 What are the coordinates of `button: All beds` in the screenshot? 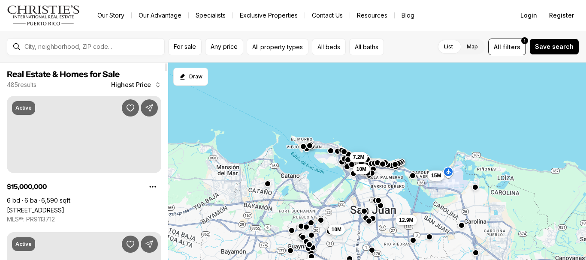 It's located at (329, 47).